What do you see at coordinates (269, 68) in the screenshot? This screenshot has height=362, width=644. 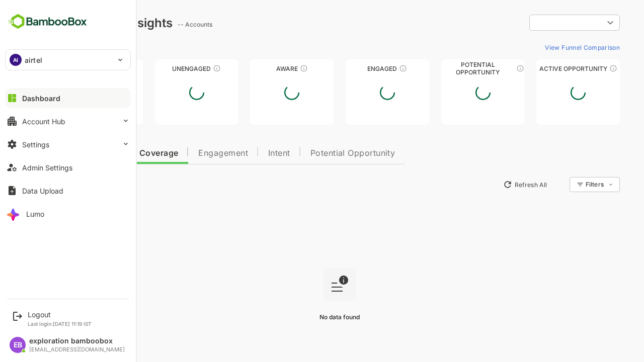 I see `div: These accounts have just entered the buying cycle and need further nurturing` at bounding box center [269, 68].